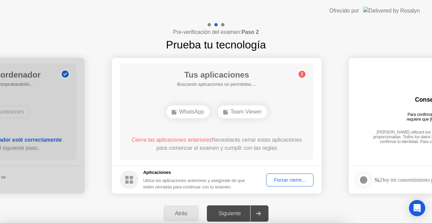 The image size is (432, 223). What do you see at coordinates (217, 75) in the screenshot?
I see `h1: Tus aplicaciones` at bounding box center [217, 75].